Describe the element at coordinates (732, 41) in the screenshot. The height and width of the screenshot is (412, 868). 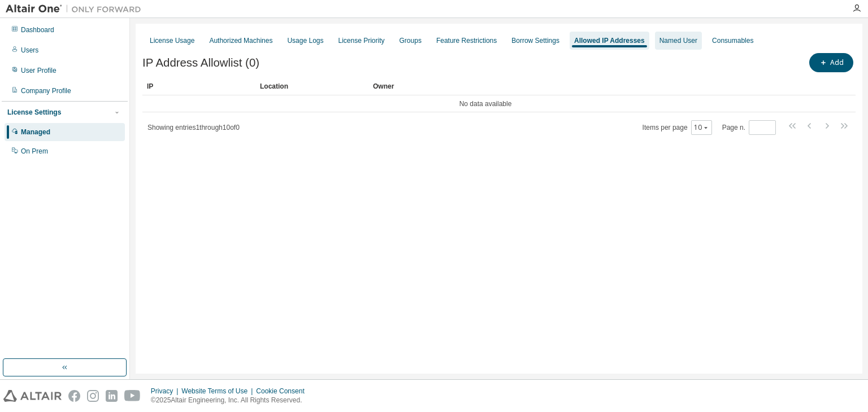
I see `div: Consumables` at that location.